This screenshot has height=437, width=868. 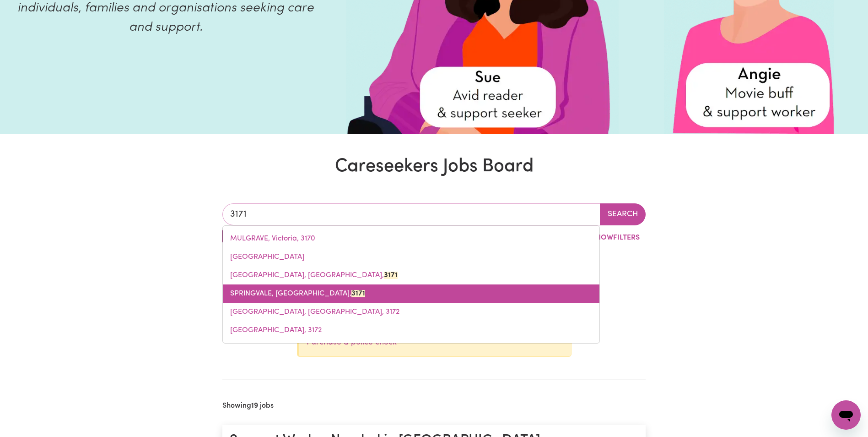 I want to click on a: MULGRAVE, Victoria, 3170, so click(x=411, y=239).